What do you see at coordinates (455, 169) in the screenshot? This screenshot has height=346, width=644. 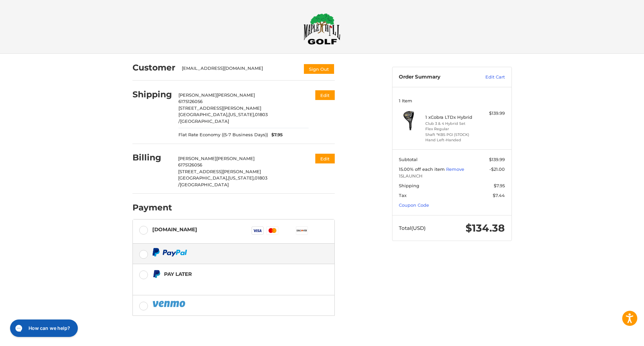 I see `a: Remove` at bounding box center [455, 169].